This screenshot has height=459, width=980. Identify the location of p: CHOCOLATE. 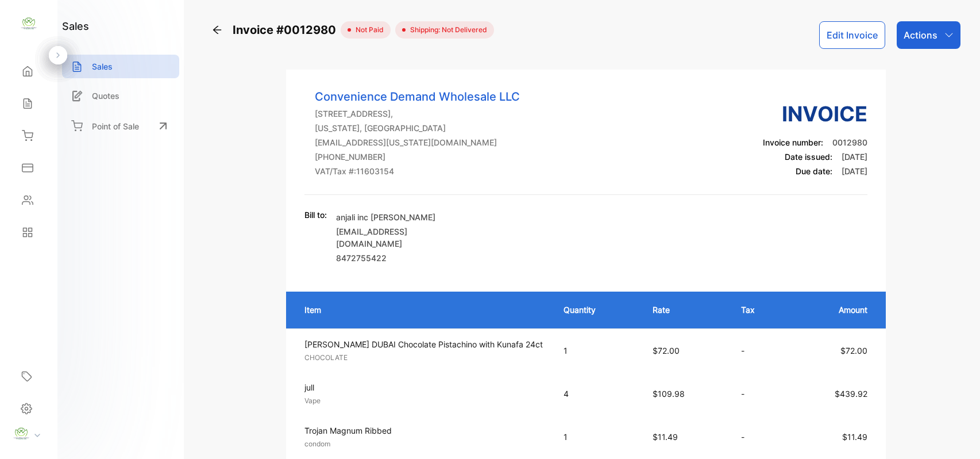
(424, 357).